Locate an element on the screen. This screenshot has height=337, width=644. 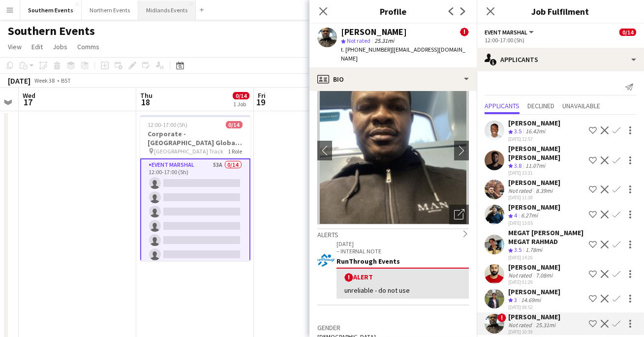
span: Wed is located at coordinates (29, 95).